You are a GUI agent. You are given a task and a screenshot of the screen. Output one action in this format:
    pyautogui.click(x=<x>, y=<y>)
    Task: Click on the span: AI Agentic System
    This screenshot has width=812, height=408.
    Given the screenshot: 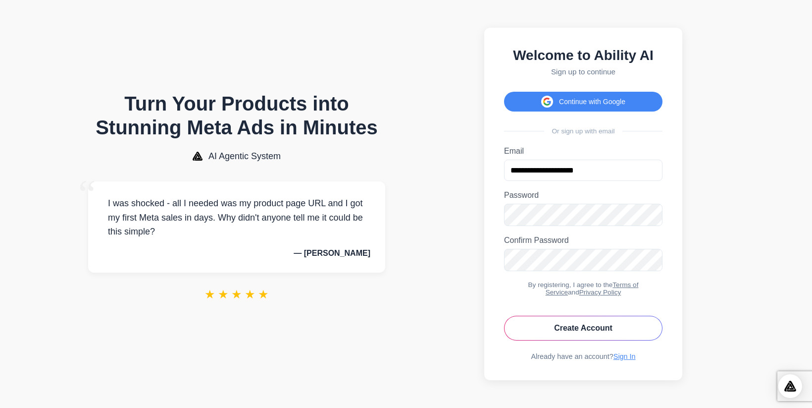 What is the action you would take?
    pyautogui.click(x=245, y=156)
    